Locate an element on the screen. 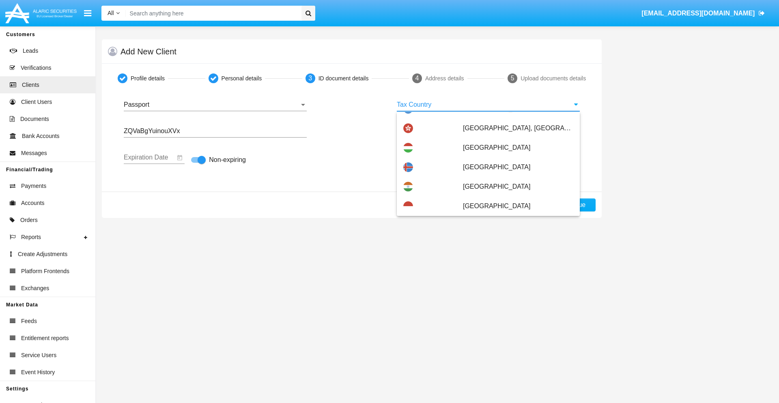  span: 4 is located at coordinates (417, 78).